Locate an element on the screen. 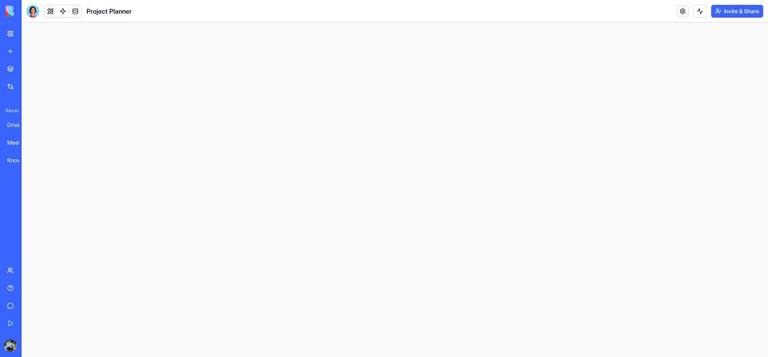 Image resolution: width=768 pixels, height=357 pixels. span: Recent is located at coordinates (11, 110).